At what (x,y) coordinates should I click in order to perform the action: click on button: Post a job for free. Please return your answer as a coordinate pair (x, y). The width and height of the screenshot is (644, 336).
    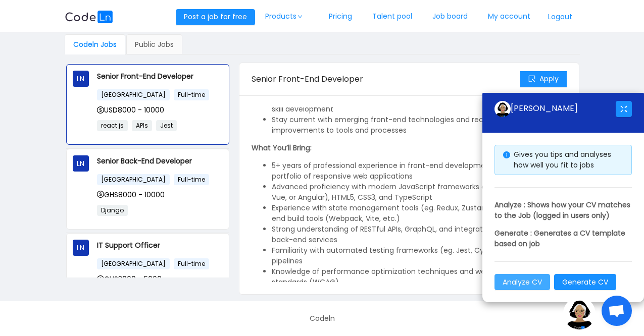
    Looking at the image, I should click on (215, 18).